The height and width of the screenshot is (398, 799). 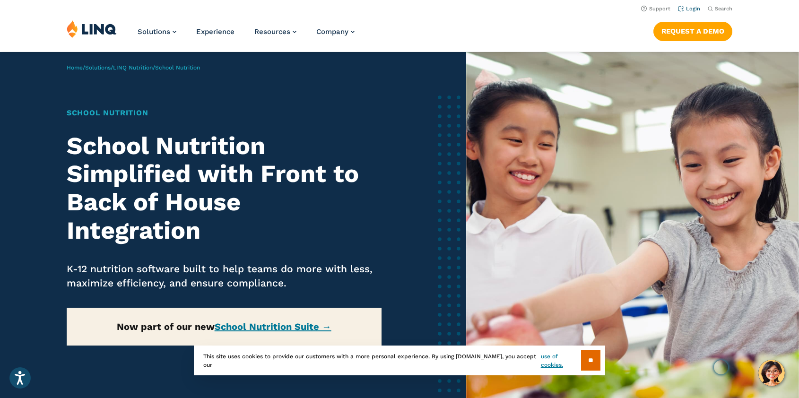 What do you see at coordinates (224, 276) in the screenshot?
I see `p: K-12 nutrition software built to help teams do more with less, maximize efficiency, and ensure co...` at bounding box center [224, 276].